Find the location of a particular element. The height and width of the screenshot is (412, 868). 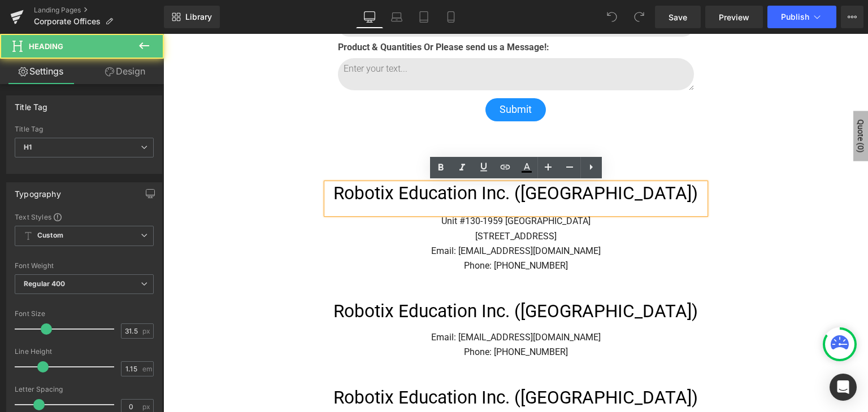

div: Typography is located at coordinates (38, 191).